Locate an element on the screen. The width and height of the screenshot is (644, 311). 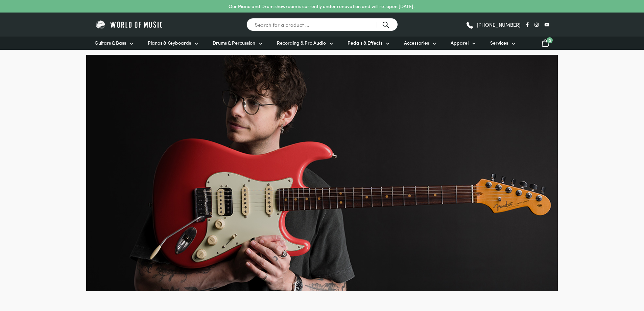
span: Pedals & Effects is located at coordinates (365, 43).